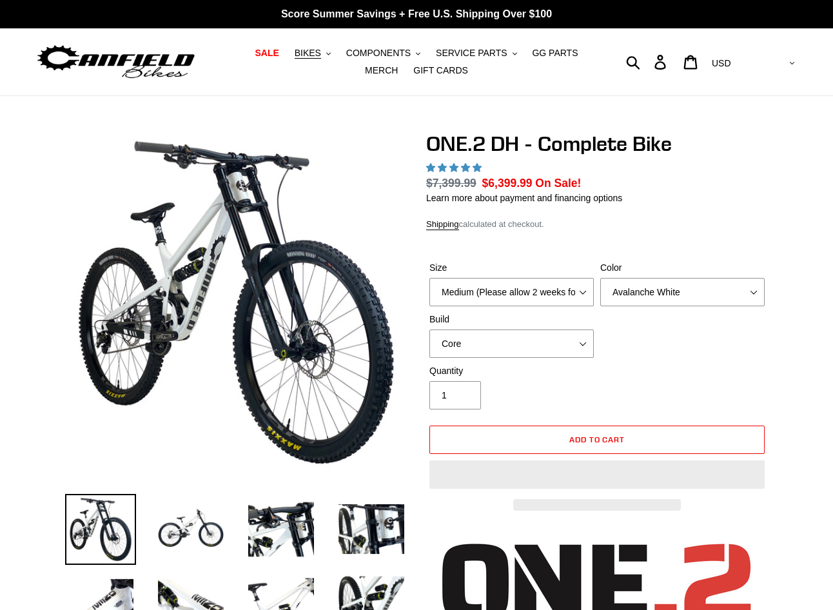 This screenshot has height=610, width=833. I want to click on img: ONE.2 DH - Complete Bike, so click(236, 302).